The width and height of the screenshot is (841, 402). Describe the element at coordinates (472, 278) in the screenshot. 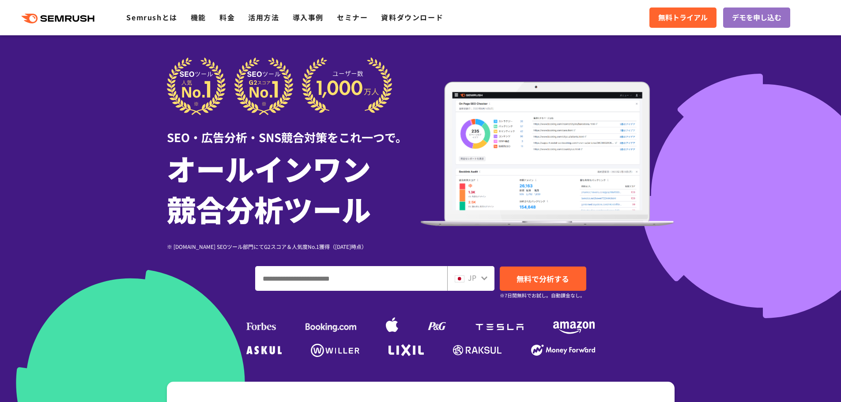

I see `span: JP` at that location.